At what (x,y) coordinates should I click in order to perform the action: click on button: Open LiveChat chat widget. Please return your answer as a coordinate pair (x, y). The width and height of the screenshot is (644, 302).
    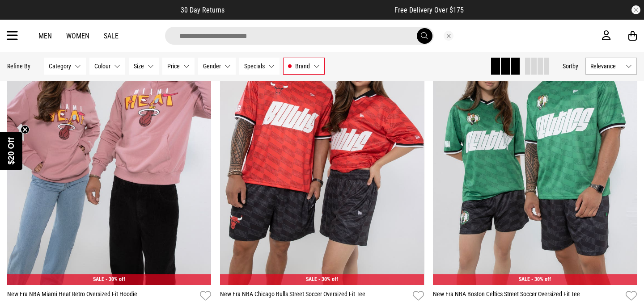
    Looking at the image, I should click on (21, 17).